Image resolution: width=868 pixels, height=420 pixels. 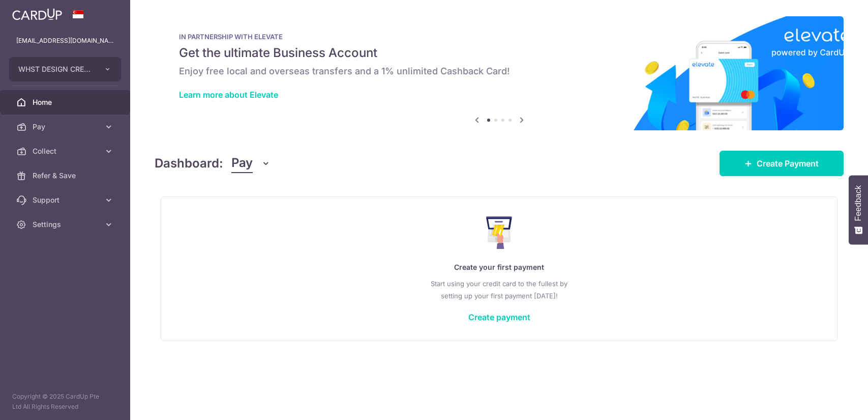 I want to click on button: Pay, so click(x=251, y=164).